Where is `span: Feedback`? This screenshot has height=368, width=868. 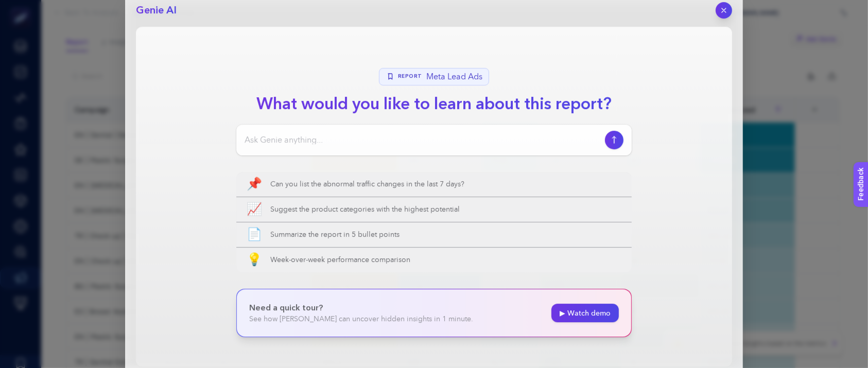 span: Feedback is located at coordinates (23, 7).